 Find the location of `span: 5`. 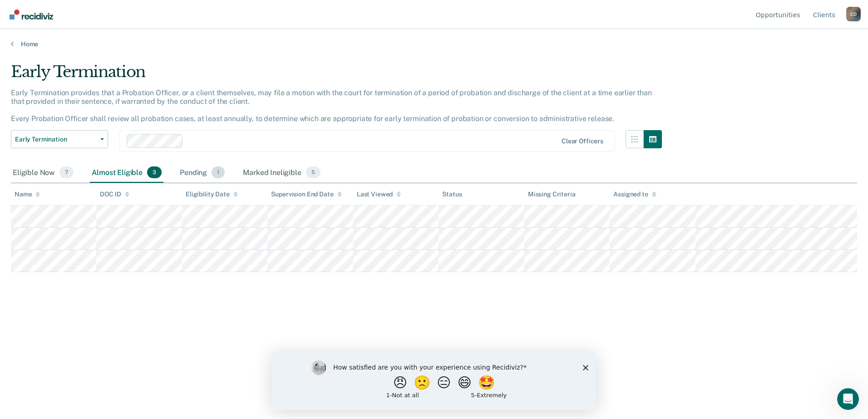

span: 5 is located at coordinates (313, 172).